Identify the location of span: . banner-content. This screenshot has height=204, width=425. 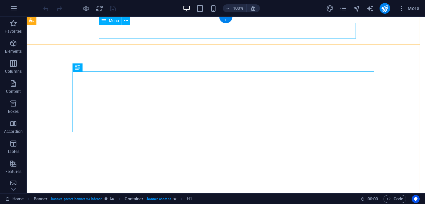
(158, 199).